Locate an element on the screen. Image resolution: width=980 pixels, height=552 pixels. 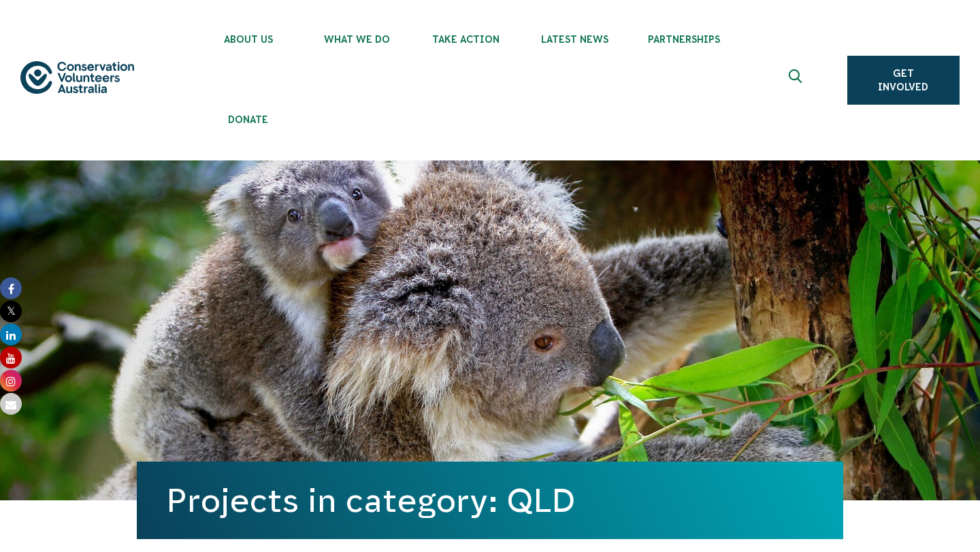
h1: Projects in category: QLD is located at coordinates (490, 501).